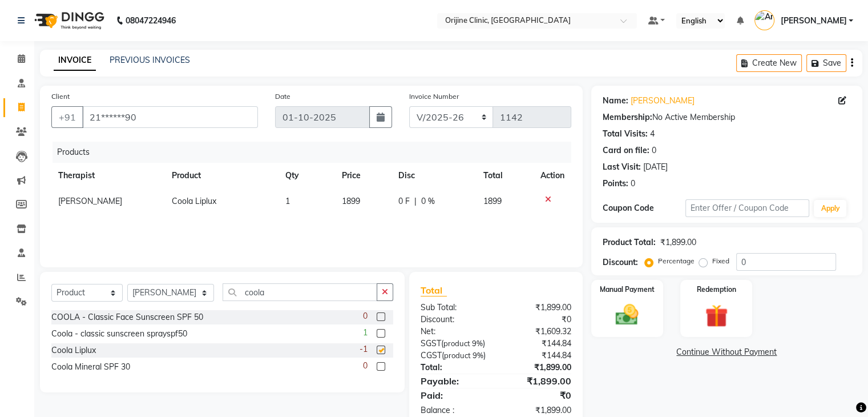 The width and height of the screenshot is (868, 417). Describe the element at coordinates (453, 410) in the screenshot. I see `div: Balance :` at that location.